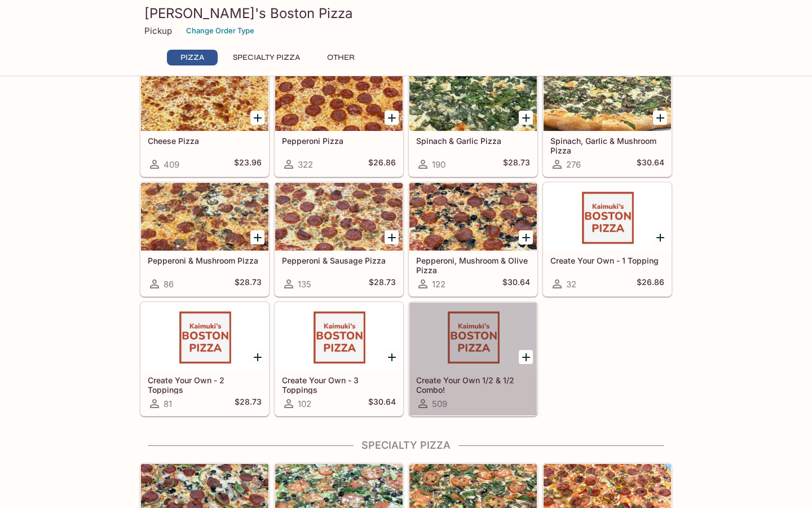 The width and height of the screenshot is (812, 508). What do you see at coordinates (474, 384) in the screenshot?
I see `h5: Create Your Own 1/2 & 1/2 Combo!` at bounding box center [474, 384].